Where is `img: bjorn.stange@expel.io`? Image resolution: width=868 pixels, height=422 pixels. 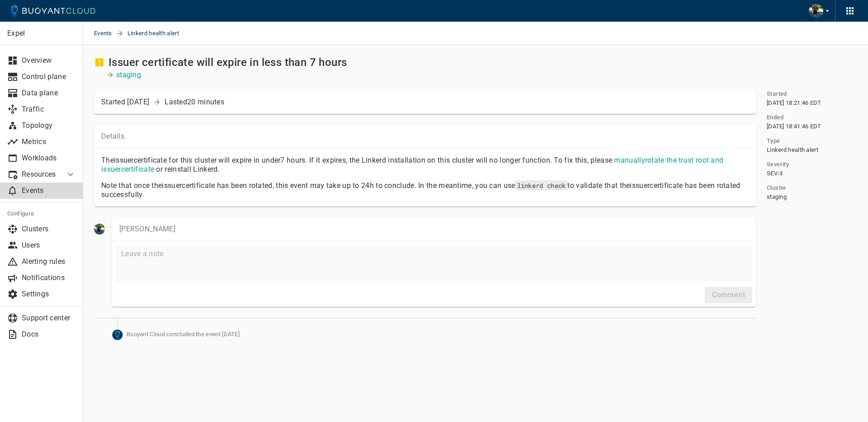 img: bjorn.stange@expel.io is located at coordinates (100, 229).